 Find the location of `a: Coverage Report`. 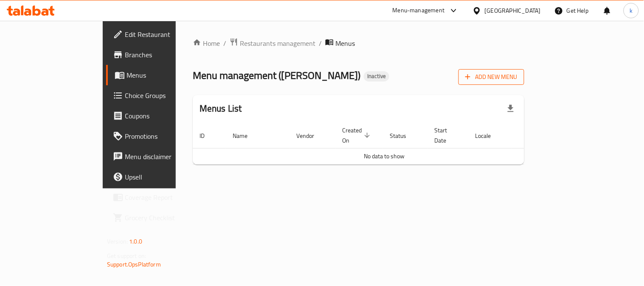

a: Coverage Report is located at coordinates (158, 197).